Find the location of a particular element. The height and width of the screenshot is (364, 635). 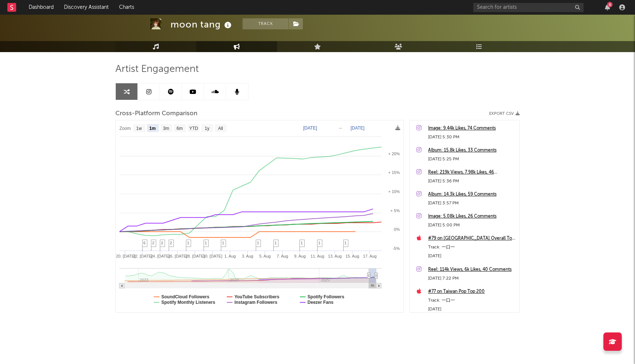

text: All is located at coordinates (220, 129).